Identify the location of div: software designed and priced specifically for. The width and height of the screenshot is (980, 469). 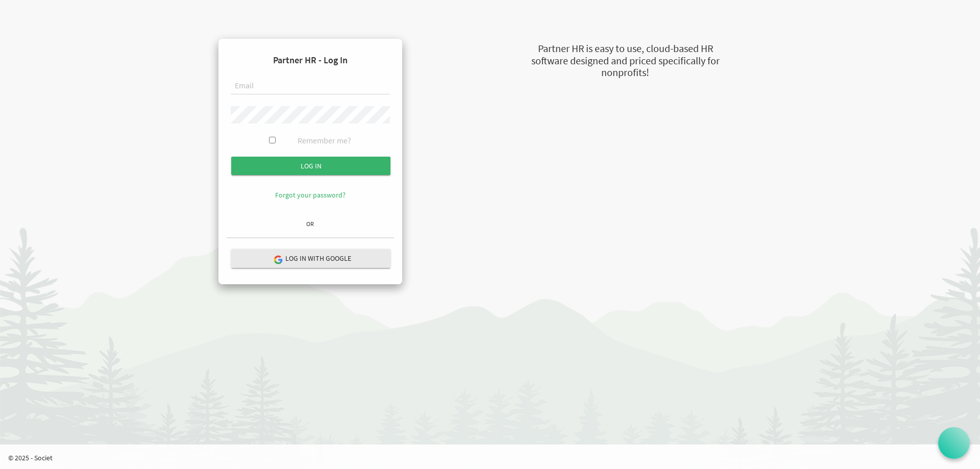
(625, 61).